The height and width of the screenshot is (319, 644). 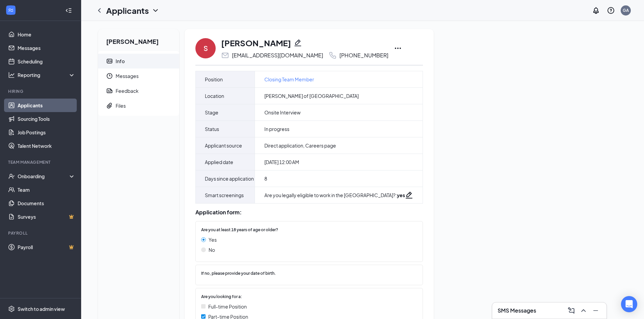 I want to click on span: Are you looking for a:, so click(x=222, y=297).